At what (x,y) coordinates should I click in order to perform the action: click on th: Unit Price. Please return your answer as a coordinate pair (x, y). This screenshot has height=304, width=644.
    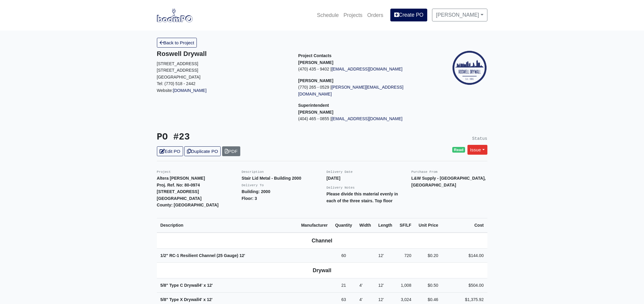
    Looking at the image, I should click on (428, 225).